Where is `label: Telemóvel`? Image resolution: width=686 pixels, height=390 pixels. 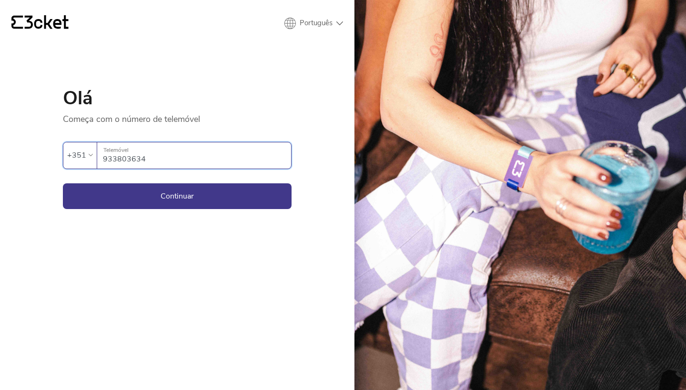
label: Telemóvel is located at coordinates (194, 150).